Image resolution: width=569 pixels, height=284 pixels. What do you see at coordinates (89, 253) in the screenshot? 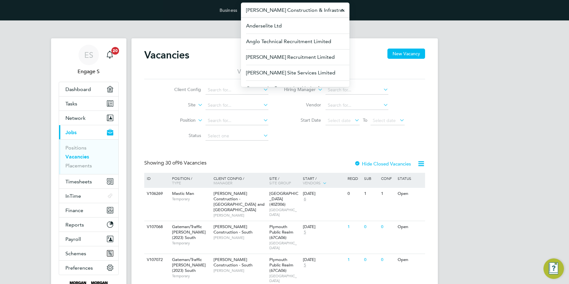
I see `button: Schemes` at bounding box center [89, 253].